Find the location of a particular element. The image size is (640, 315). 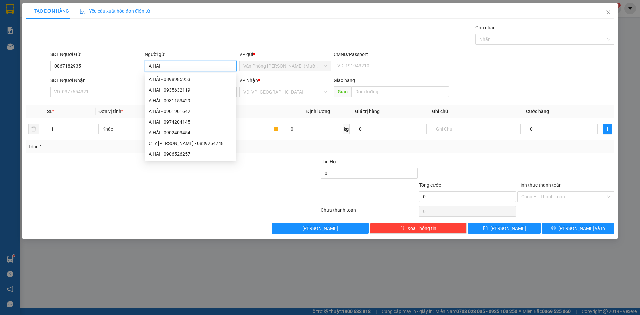

div: A HẢI - 0901901642 is located at coordinates (190, 111).